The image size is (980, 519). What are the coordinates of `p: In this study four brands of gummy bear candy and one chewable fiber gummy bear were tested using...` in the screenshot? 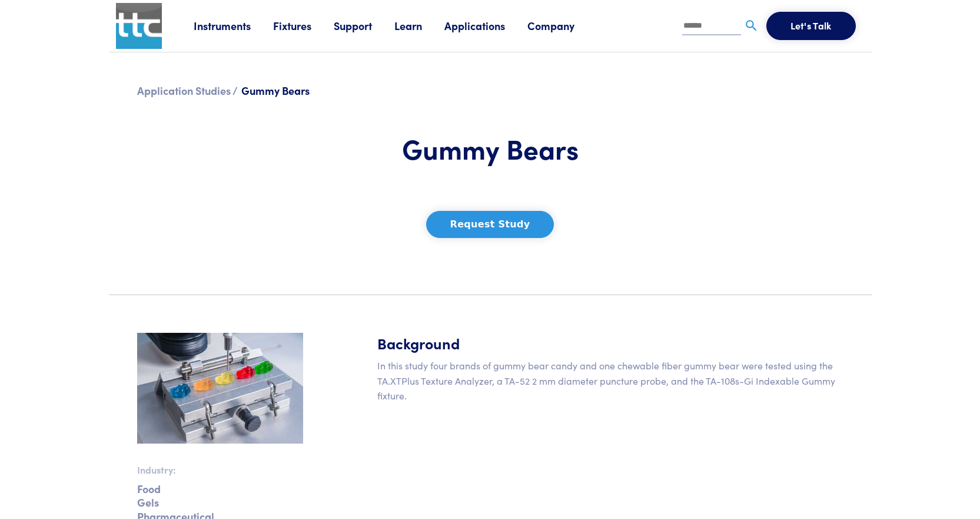 It's located at (611, 380).